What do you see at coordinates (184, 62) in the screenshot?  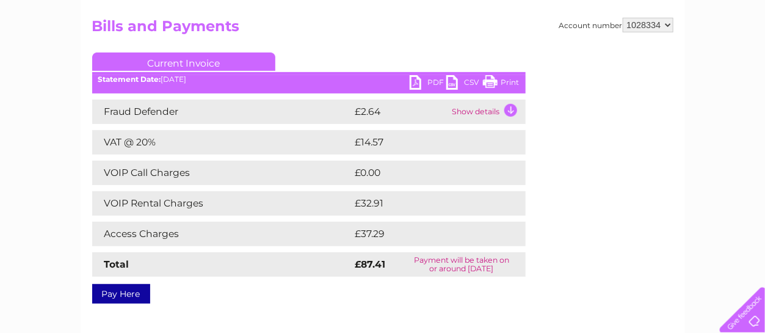 I see `a: Current Invoice` at bounding box center [184, 62].